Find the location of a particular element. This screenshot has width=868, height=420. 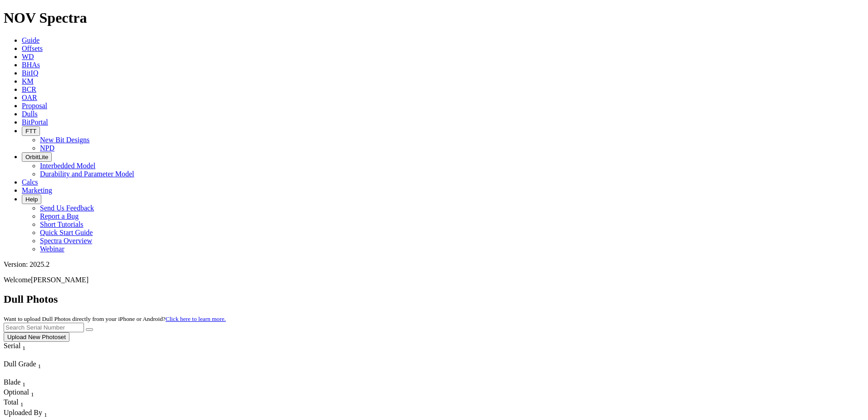

a: Short Tutorials is located at coordinates (62, 224).